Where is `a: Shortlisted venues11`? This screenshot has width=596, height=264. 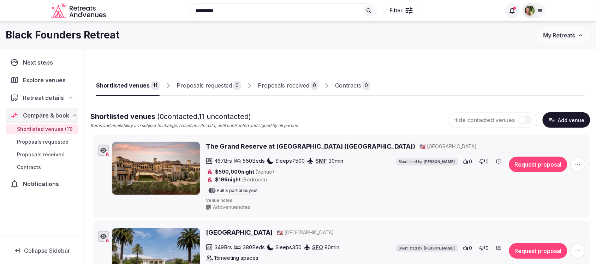 a: Shortlisted venues11 is located at coordinates (128, 86).